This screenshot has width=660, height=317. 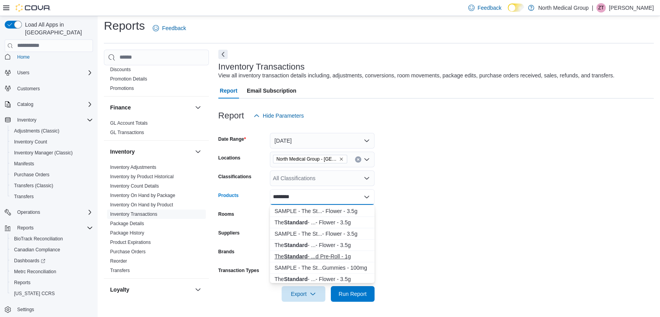 What do you see at coordinates (25, 309) in the screenshot?
I see `a: Settings` at bounding box center [25, 309].